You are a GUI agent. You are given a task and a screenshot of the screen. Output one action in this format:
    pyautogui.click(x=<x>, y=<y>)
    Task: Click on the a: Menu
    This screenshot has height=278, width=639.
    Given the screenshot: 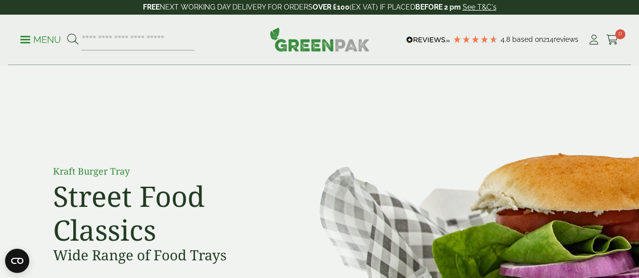 What is the action you would take?
    pyautogui.click(x=40, y=39)
    